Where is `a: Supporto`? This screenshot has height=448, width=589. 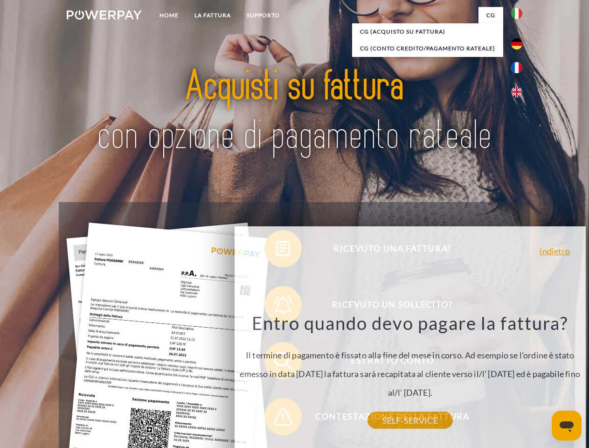
a: Supporto is located at coordinates (263, 15).